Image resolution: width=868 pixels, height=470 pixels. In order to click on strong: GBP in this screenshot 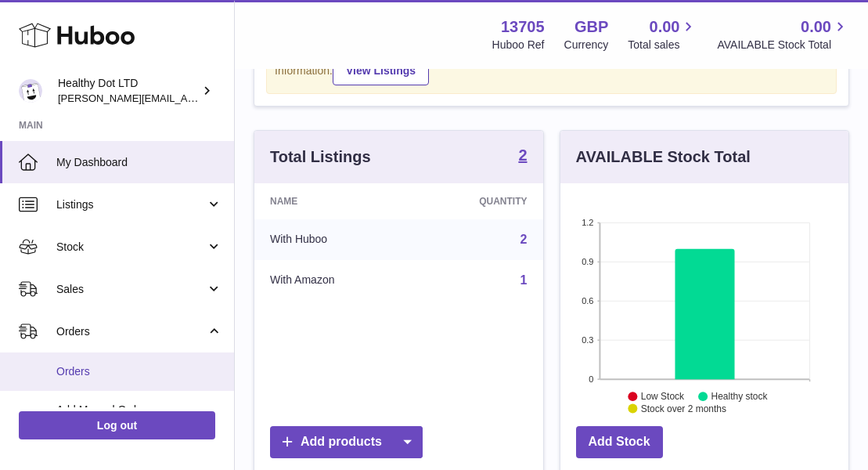, I will do `click(591, 26)`.